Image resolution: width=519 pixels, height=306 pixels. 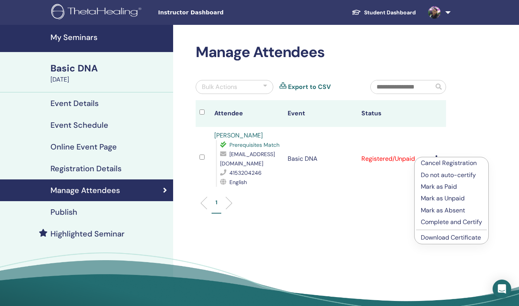 I want to click on span: Instructor Dashboard, so click(x=216, y=12).